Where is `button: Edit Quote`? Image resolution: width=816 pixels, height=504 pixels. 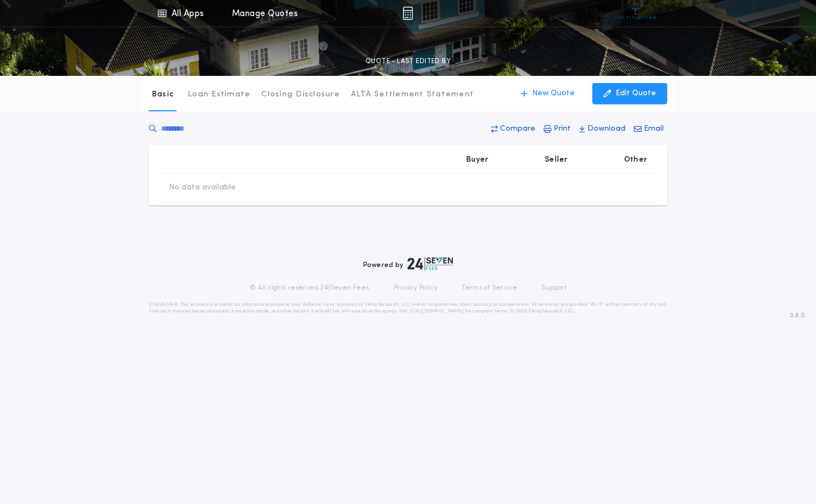
button: Edit Quote is located at coordinates (630, 93).